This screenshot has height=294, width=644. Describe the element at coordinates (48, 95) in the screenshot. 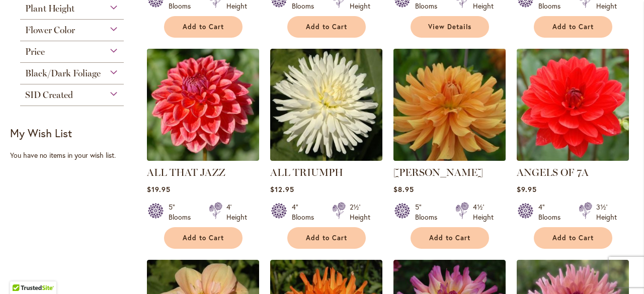

I see `span: SID Created` at that location.